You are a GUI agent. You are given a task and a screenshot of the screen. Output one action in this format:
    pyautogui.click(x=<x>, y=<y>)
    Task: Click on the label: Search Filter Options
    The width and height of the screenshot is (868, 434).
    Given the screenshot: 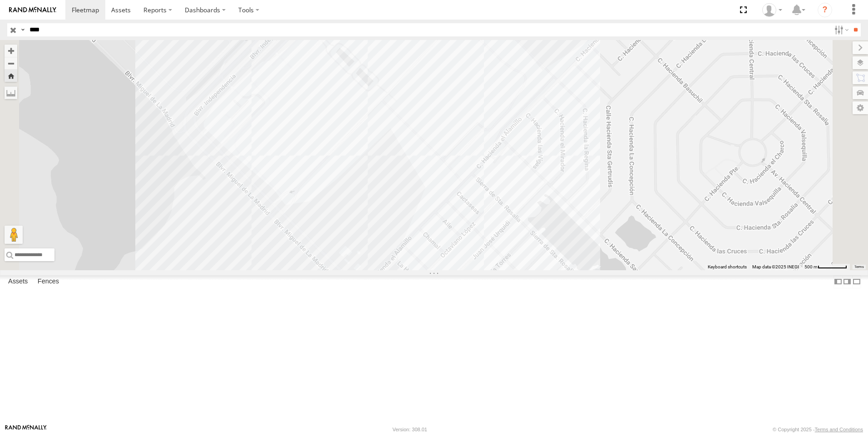 What is the action you would take?
    pyautogui.click(x=841, y=29)
    